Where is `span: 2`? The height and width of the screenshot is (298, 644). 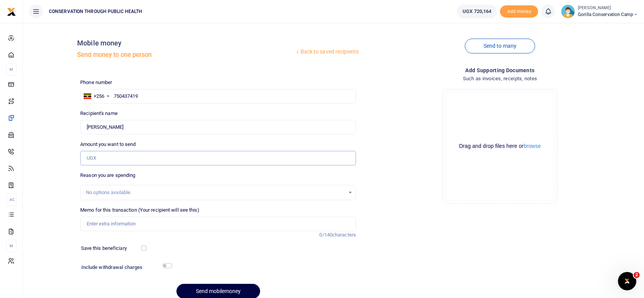
span: 2 is located at coordinates (636, 275).